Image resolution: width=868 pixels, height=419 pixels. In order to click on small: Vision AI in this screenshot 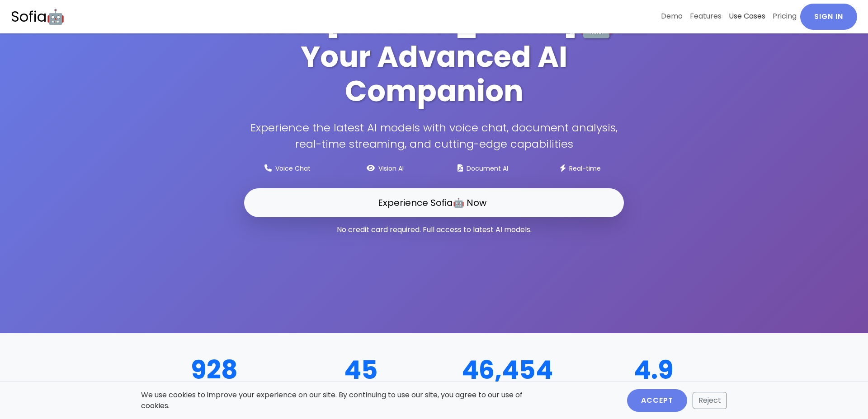, I will do `click(391, 168)`.